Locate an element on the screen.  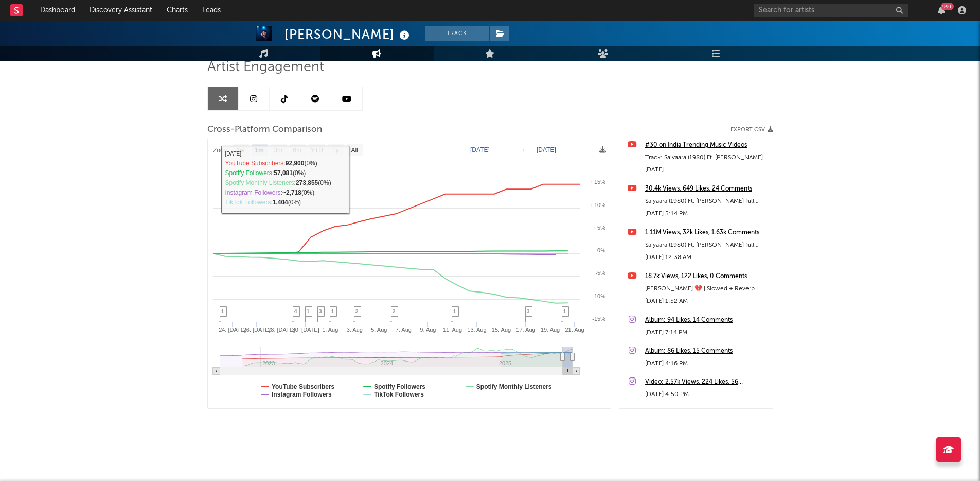
text: 13. Aug is located at coordinates (476, 330).